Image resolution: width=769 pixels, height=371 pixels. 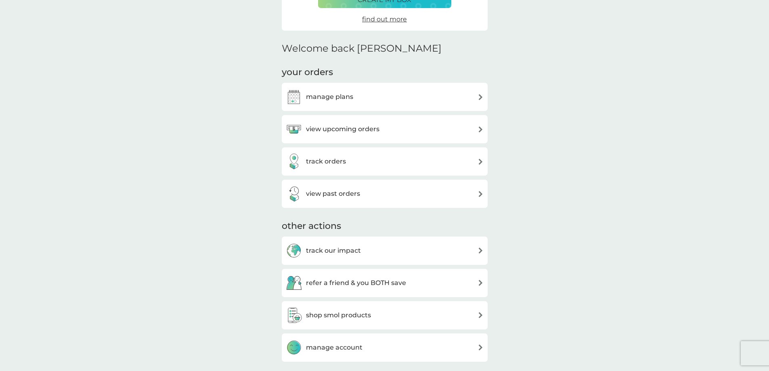 I want to click on h3: view past orders, so click(x=333, y=194).